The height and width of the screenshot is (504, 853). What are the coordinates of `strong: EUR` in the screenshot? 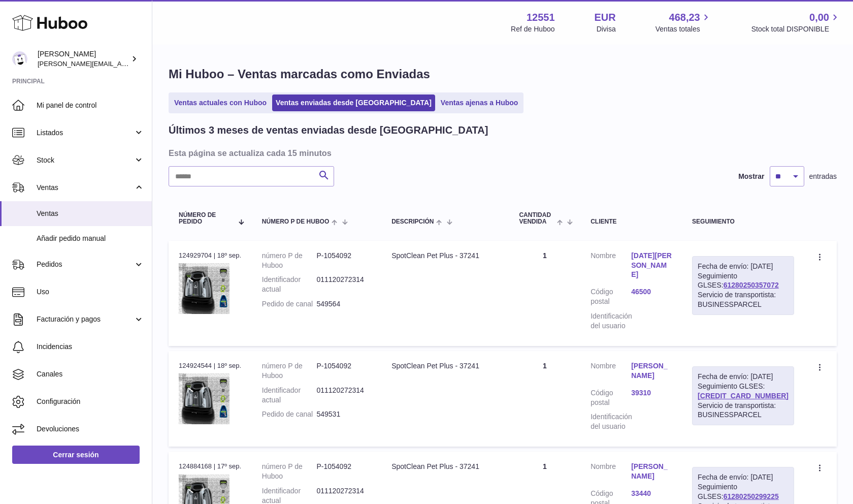 It's located at (605, 17).